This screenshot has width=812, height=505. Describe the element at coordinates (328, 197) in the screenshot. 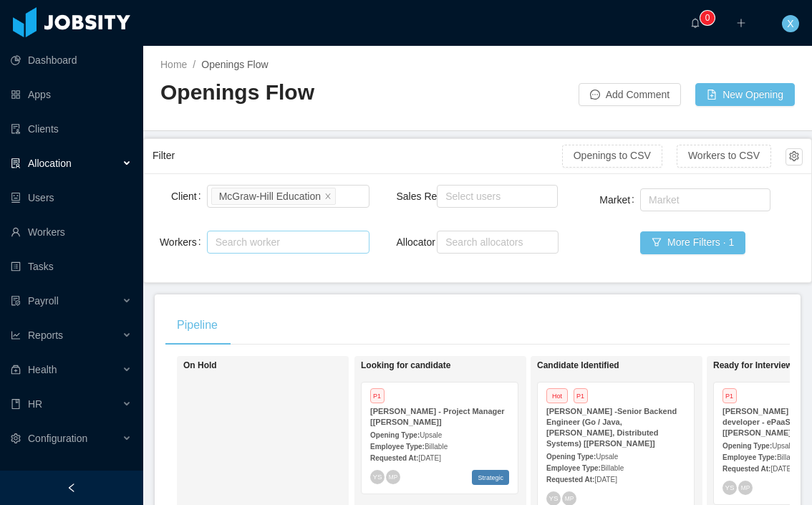

I see `i: icon: close` at that location.